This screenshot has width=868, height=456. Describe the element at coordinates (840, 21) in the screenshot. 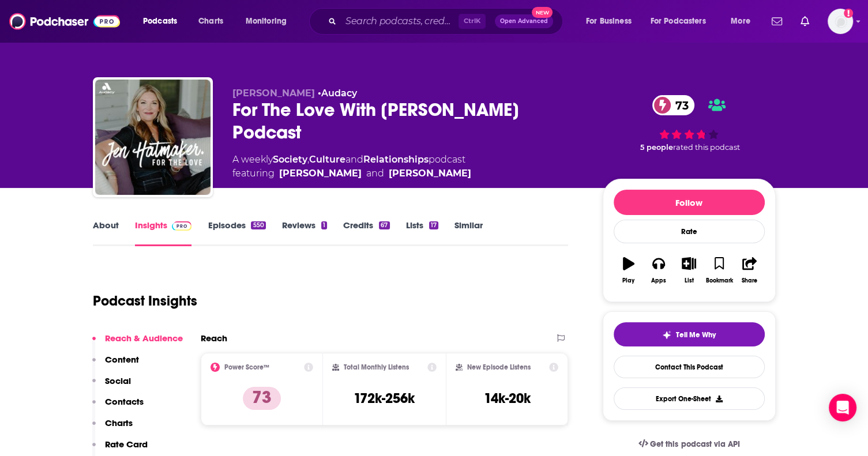

I see `button: Show profile menu` at that location.